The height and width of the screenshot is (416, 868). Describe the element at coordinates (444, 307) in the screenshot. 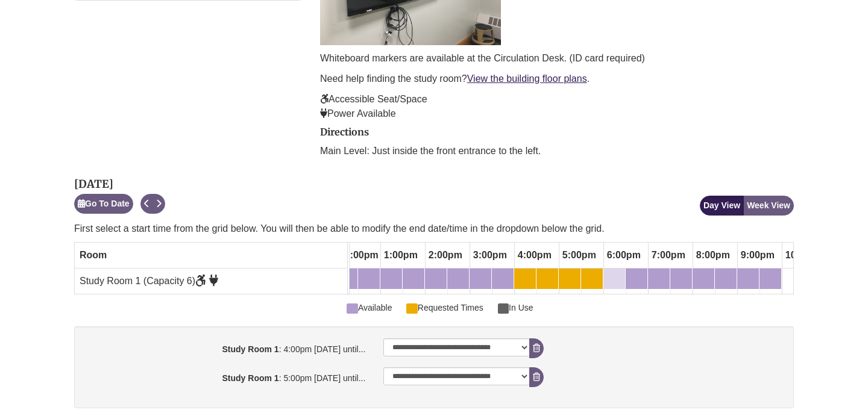

I see `span: Requested Times` at that location.